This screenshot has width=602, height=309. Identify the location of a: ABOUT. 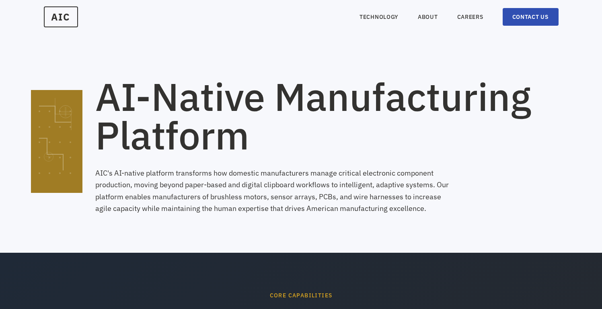
(428, 17).